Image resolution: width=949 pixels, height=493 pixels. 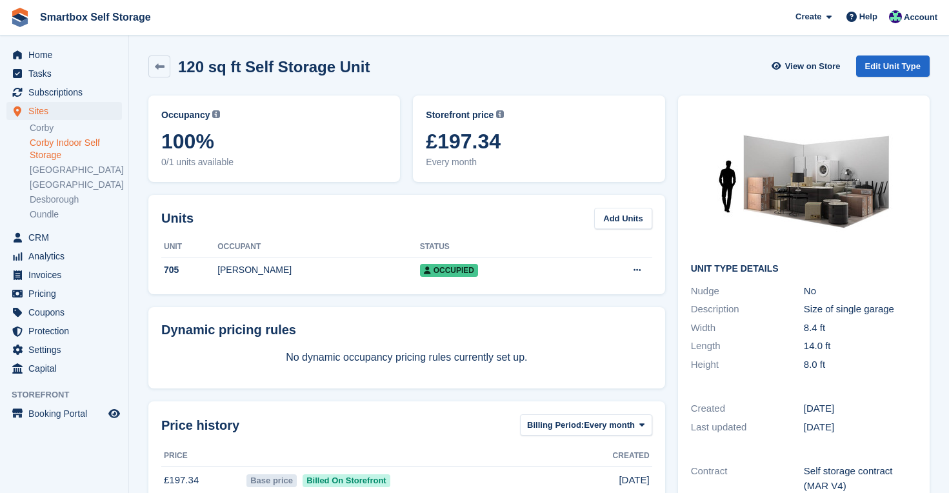 What do you see at coordinates (185, 115) in the screenshot?
I see `span: Occupancy` at bounding box center [185, 115].